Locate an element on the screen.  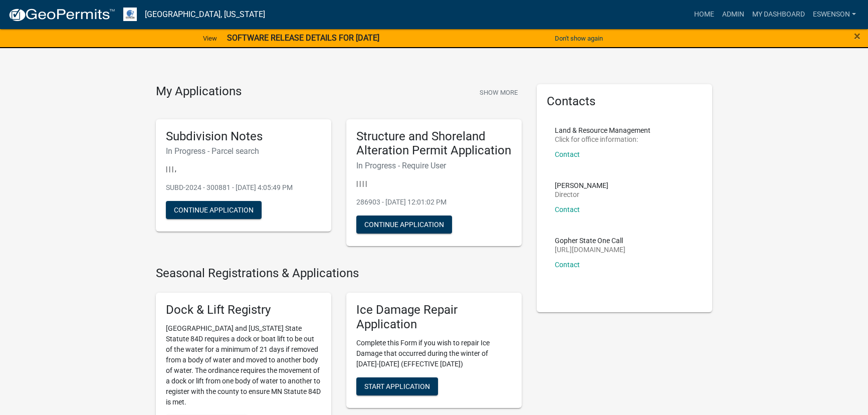
h4: My Applications is located at coordinates (198, 92).